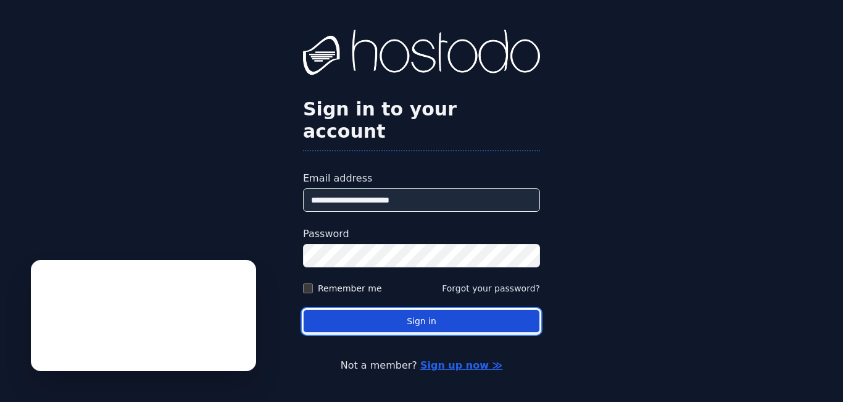 The width and height of the screenshot is (843, 402). I want to click on label: Password, so click(421, 234).